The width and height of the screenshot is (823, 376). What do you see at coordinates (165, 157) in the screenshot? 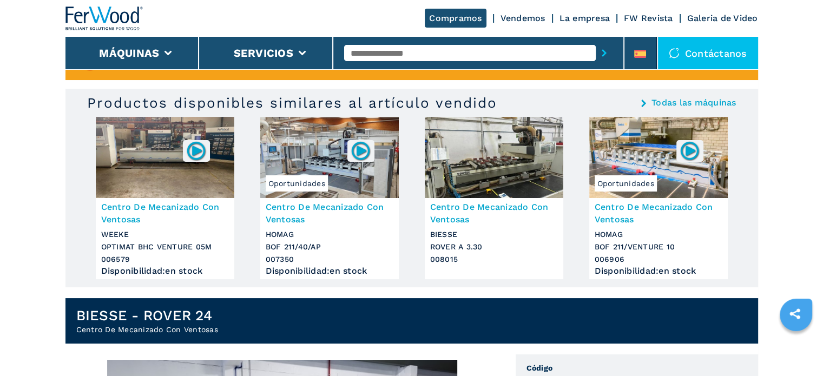
I see `img: Centro De Mecanizado Con Ventosas WEEKE OPTIMAT BHC VENTURE 05M` at bounding box center [165, 157].